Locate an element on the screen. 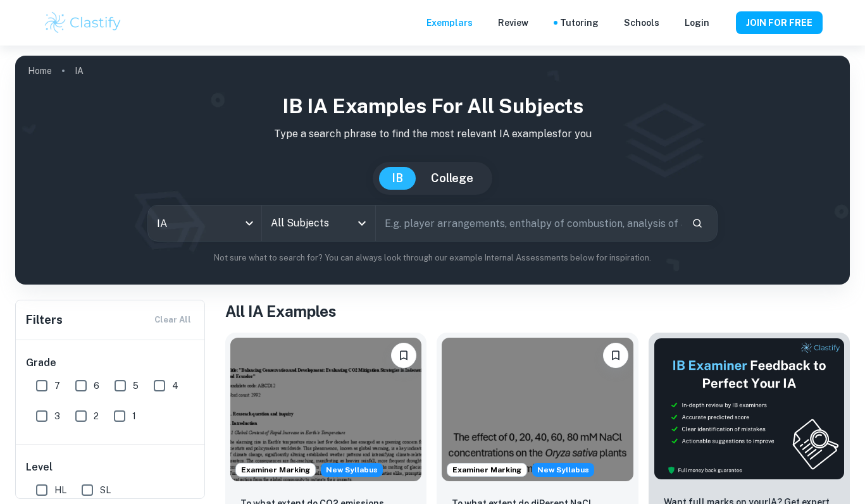 The width and height of the screenshot is (865, 504). span: SL is located at coordinates (105, 490).